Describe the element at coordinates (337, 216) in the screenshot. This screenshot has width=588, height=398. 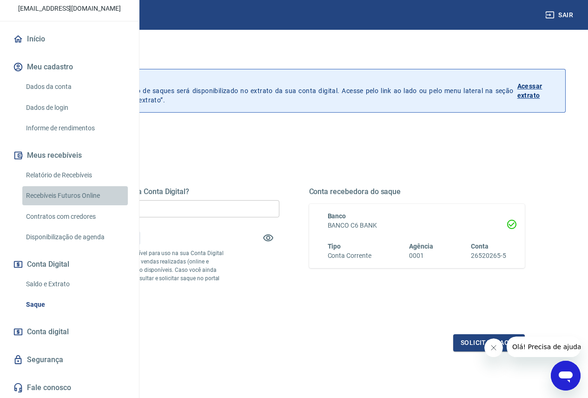
I see `span: Banco` at that location.